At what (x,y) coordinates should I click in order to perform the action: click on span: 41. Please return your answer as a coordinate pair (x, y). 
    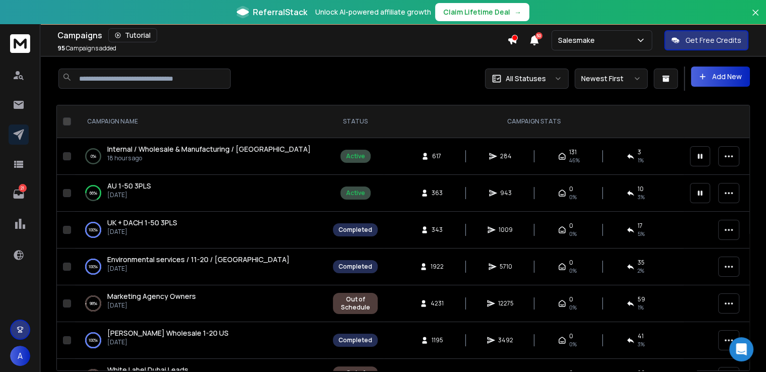
    Looking at the image, I should click on (641, 336).